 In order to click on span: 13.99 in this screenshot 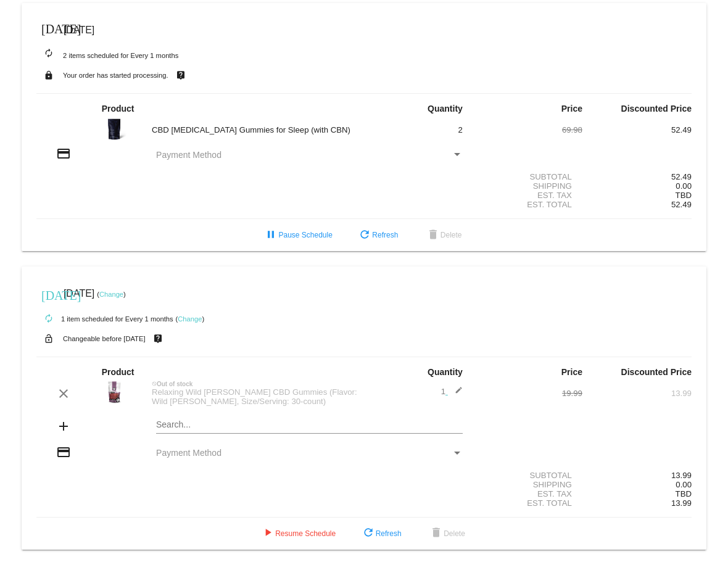, I will do `click(681, 503)`.